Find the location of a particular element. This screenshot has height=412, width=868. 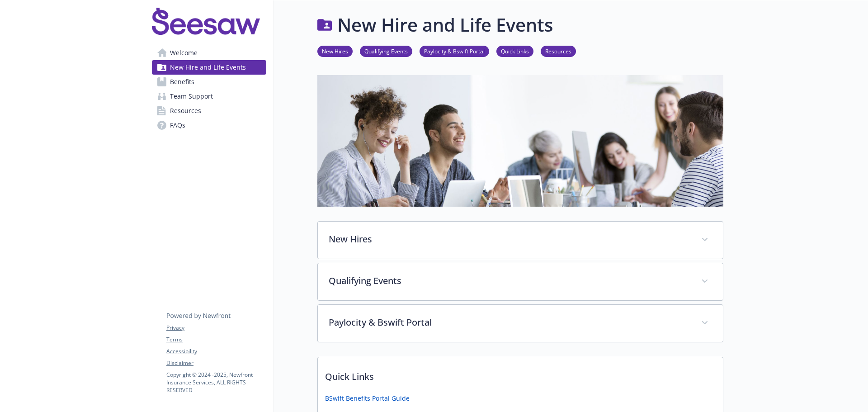

span: Resources is located at coordinates (185, 111).